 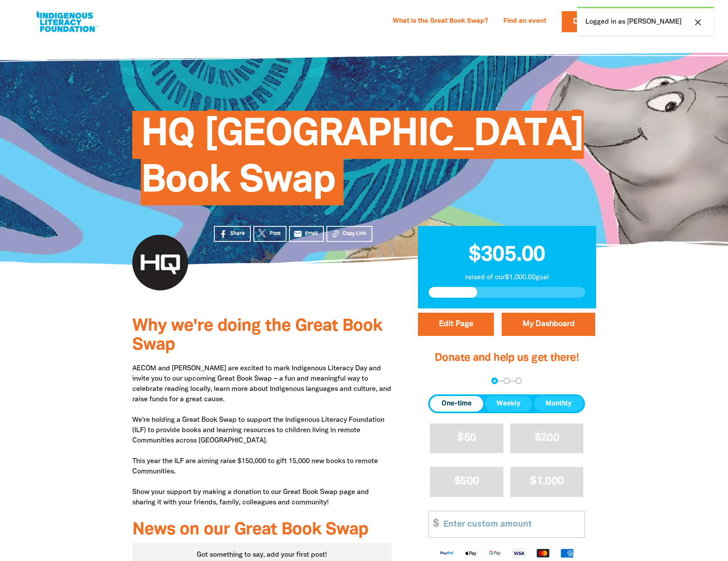 I want to click on img: Apple Pay logo, so click(x=471, y=553).